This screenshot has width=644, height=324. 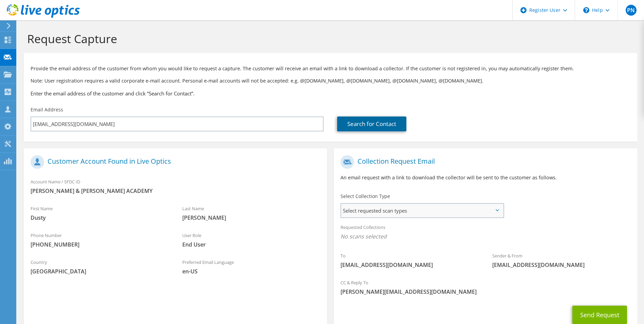 What do you see at coordinates (409, 260) in the screenshot?
I see `div: To` at bounding box center [409, 260].